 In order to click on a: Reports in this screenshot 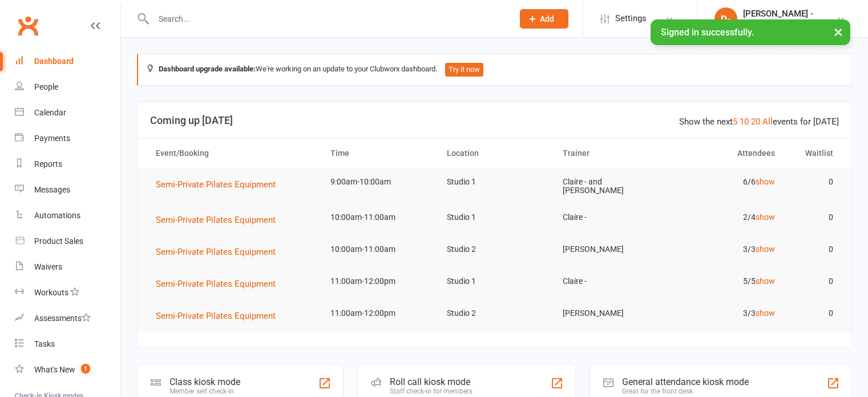, I will do `click(68, 164)`.